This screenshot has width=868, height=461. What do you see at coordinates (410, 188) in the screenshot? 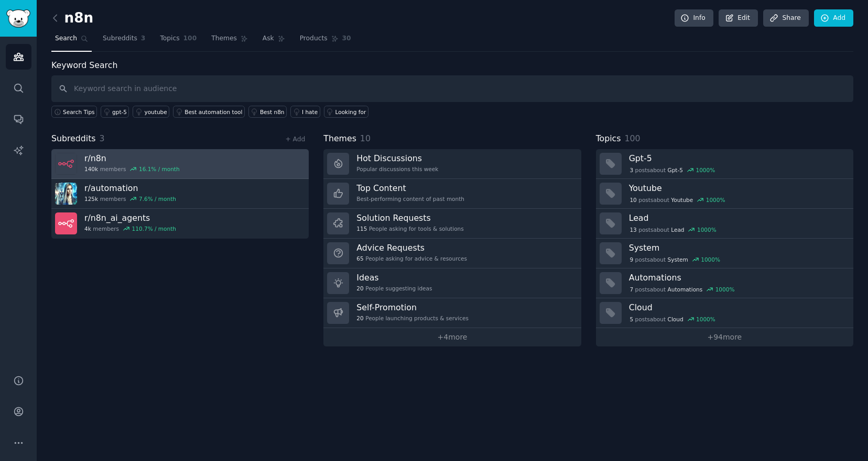
I see `h3: Top Content` at bounding box center [410, 188].